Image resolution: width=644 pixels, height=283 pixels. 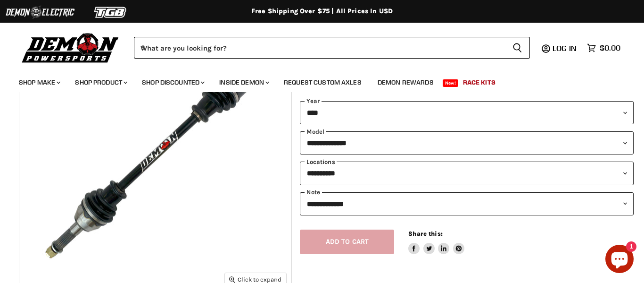 What do you see at coordinates (315, 80) in the screenshot?
I see `ul: Main menu` at bounding box center [315, 80].